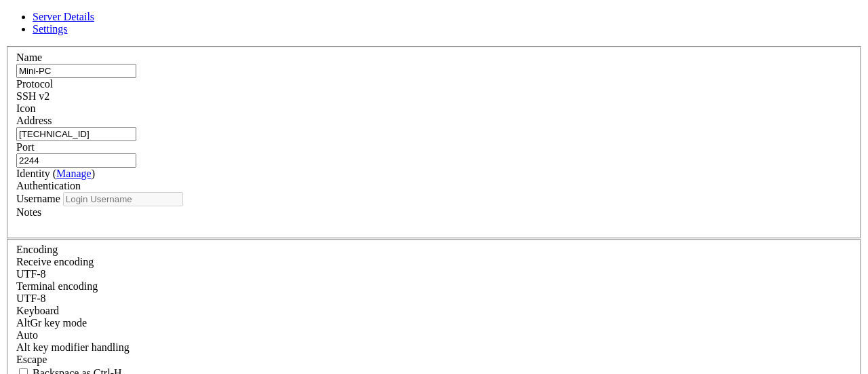  I want to click on label: Username, so click(38, 198).